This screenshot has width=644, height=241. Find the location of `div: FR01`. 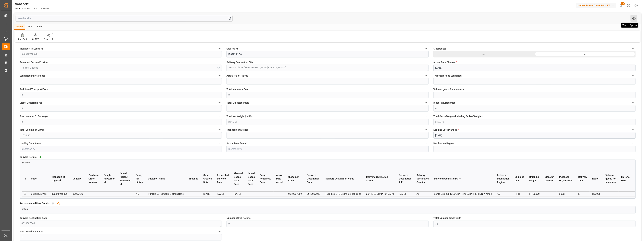

div: FR01 is located at coordinates (520, 194).